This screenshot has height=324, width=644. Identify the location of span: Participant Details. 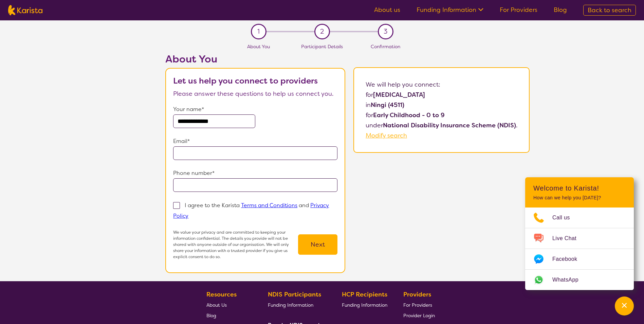
(322, 47).